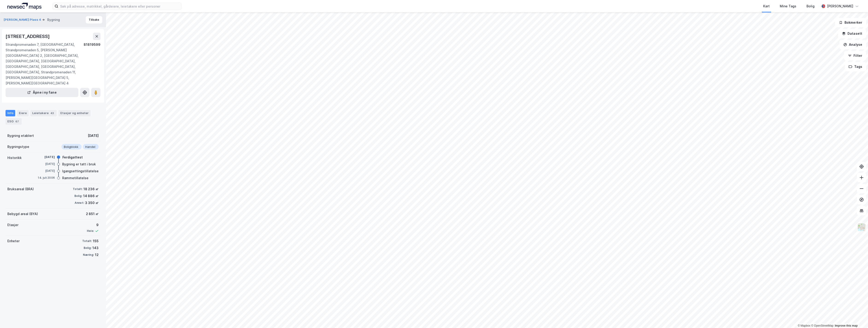 This screenshot has height=328, width=868. I want to click on div: Bygning er tatt i bruk, so click(79, 165).